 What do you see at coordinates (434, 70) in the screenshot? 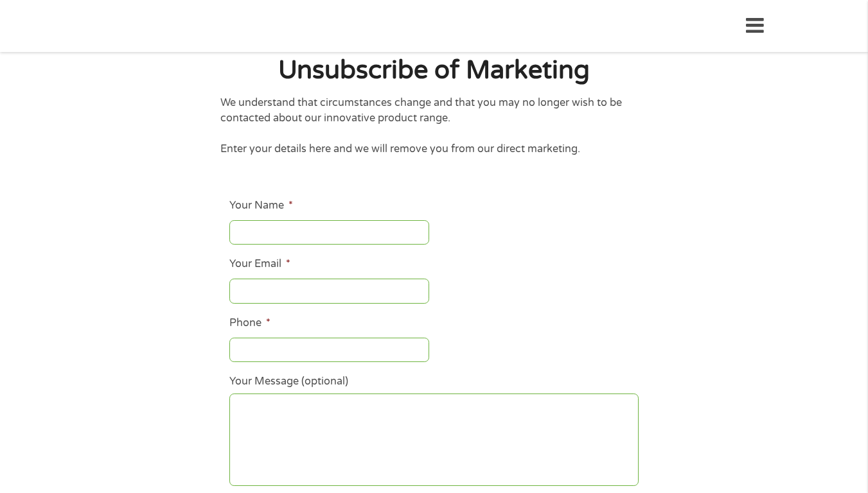
I see `h1: Unsubscribe of Marketing` at bounding box center [434, 70].